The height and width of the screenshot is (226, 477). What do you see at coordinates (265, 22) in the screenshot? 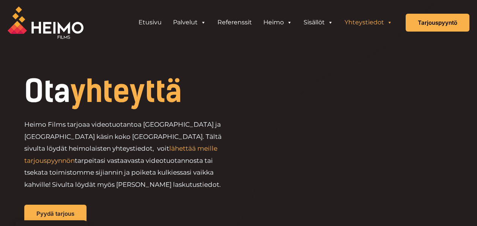
I see `aside: Header Widget 1` at bounding box center [265, 22].